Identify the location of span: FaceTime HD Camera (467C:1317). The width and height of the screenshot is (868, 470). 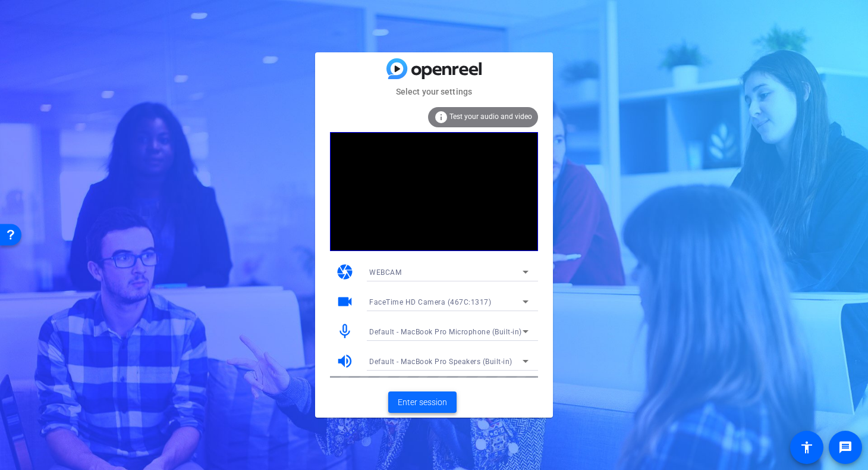
(430, 302).